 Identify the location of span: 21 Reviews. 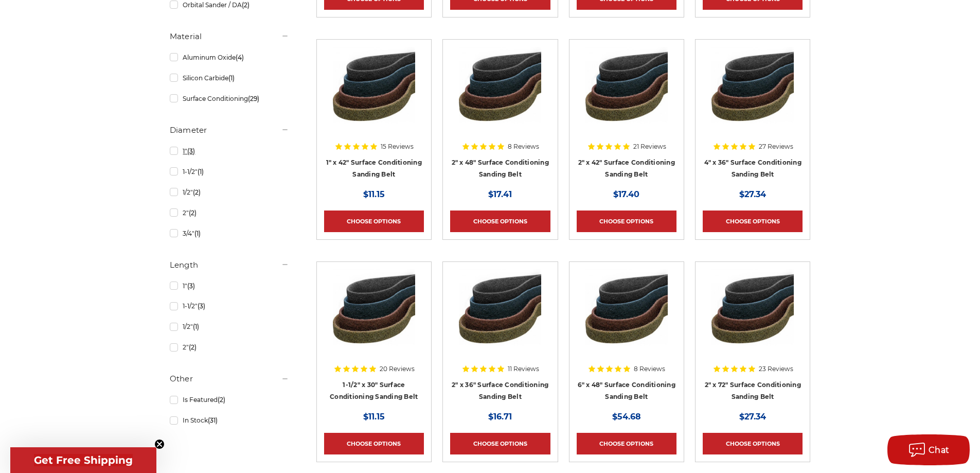
(650, 147).